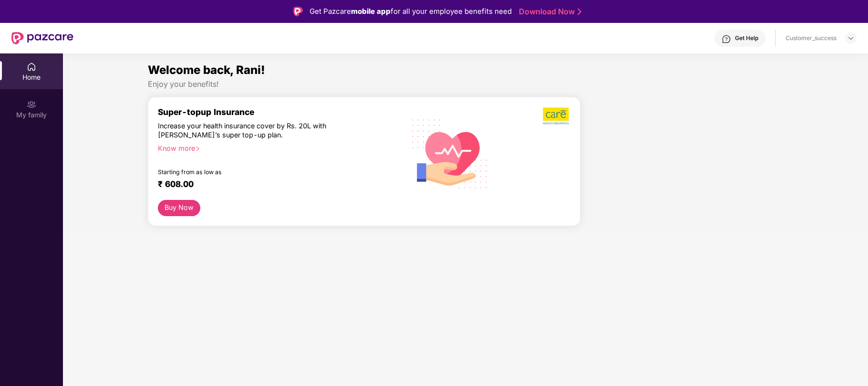 Image resolution: width=868 pixels, height=386 pixels. What do you see at coordinates (275, 147) in the screenshot?
I see `div: Know more` at bounding box center [275, 147].